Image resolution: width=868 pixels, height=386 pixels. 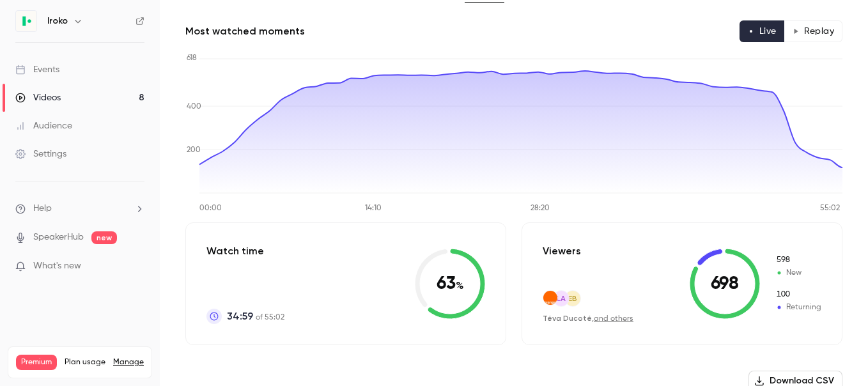 I want to click on li: help-dropdown-opener, so click(x=80, y=208).